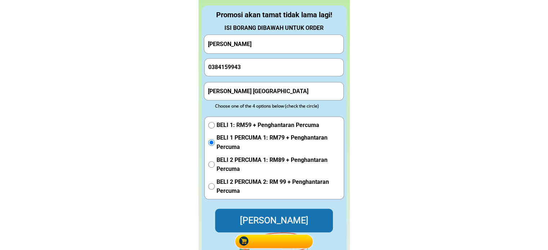 The width and height of the screenshot is (548, 250). What do you see at coordinates (278, 186) in the screenshot?
I see `span: BELI 2 PERCUMA 2: RM 99 + Penghantaran Percuma` at bounding box center [278, 186].